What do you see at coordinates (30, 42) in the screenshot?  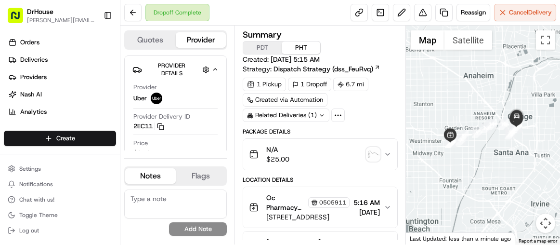 I see `span: Orders` at bounding box center [30, 42].